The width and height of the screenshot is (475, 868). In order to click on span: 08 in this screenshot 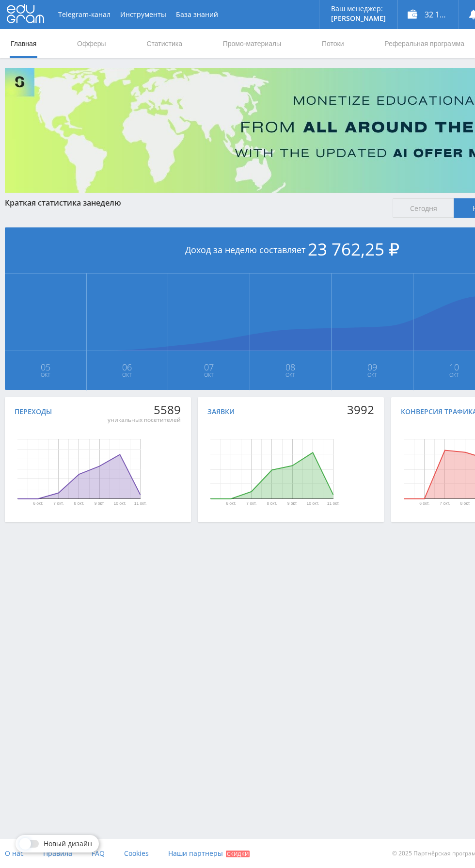, I will do `click(291, 367)`.